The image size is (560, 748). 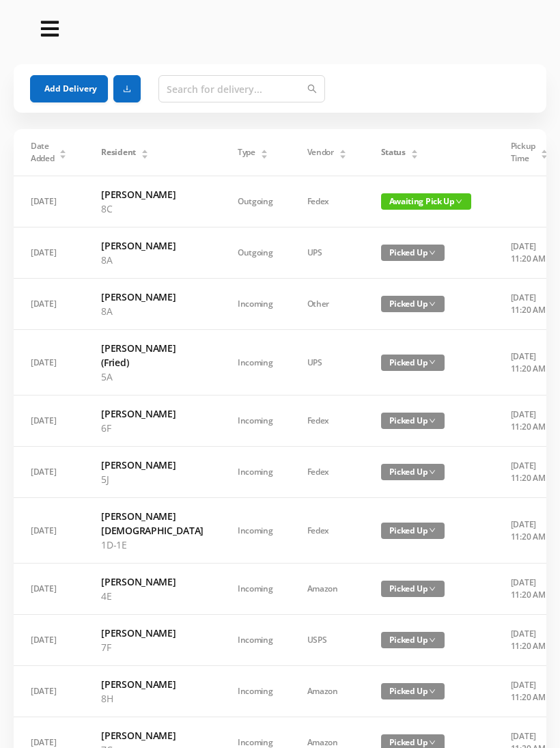 I want to click on span: Type, so click(x=247, y=152).